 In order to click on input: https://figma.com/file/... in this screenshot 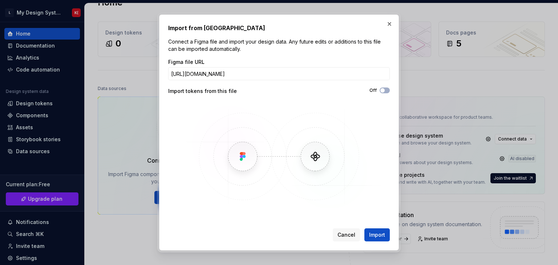, I will do `click(279, 74)`.